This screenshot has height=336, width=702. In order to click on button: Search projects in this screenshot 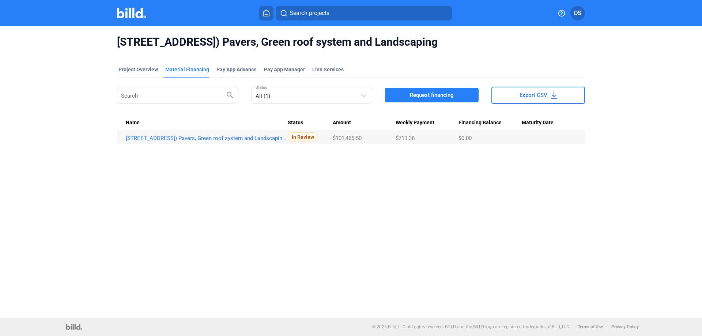, I will do `click(364, 13)`.